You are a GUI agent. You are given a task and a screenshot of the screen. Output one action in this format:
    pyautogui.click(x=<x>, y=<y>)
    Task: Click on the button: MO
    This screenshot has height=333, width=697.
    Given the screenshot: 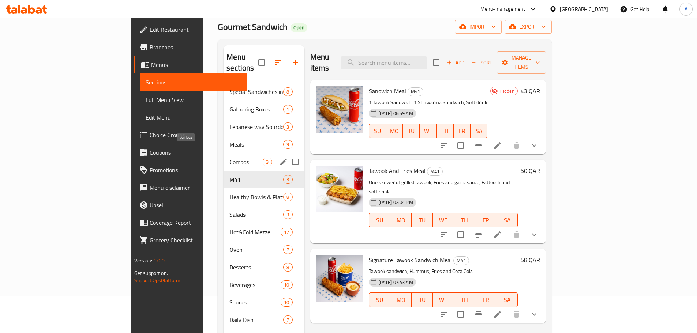 What is the action you would take?
    pyautogui.click(x=401, y=300)
    